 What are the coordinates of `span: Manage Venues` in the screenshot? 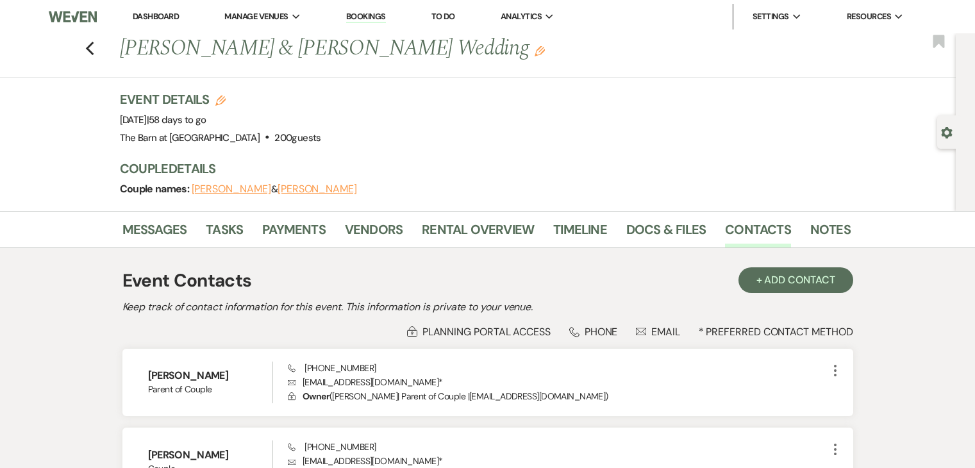 It's located at (256, 17).